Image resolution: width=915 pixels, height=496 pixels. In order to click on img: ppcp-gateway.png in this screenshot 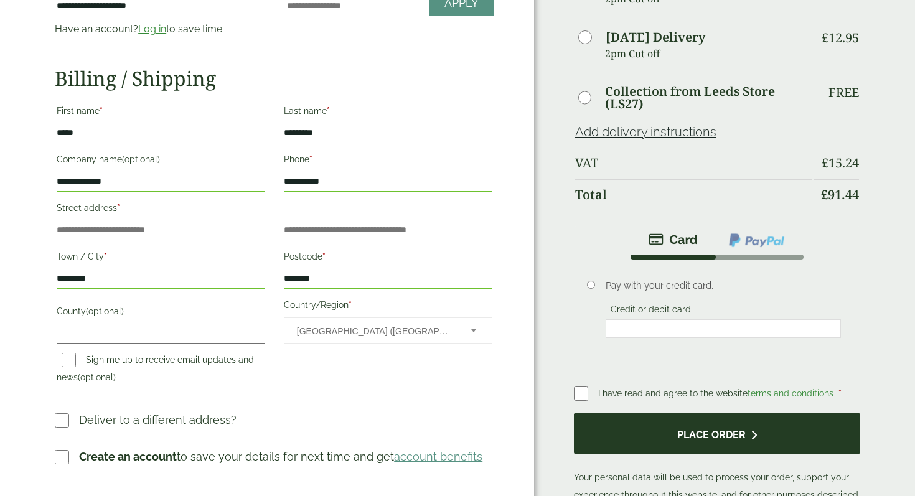, I will do `click(756, 240)`.